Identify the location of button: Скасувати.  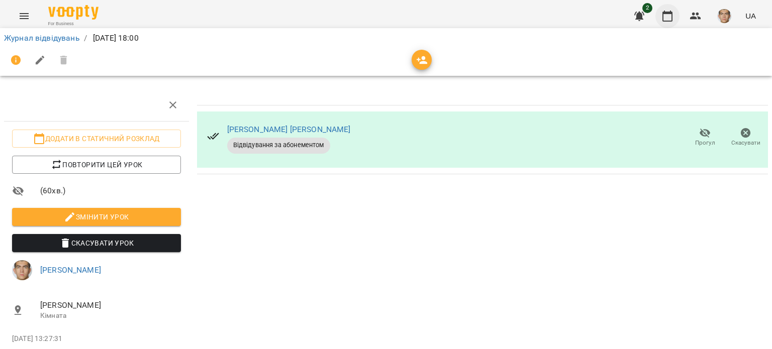
(745, 138).